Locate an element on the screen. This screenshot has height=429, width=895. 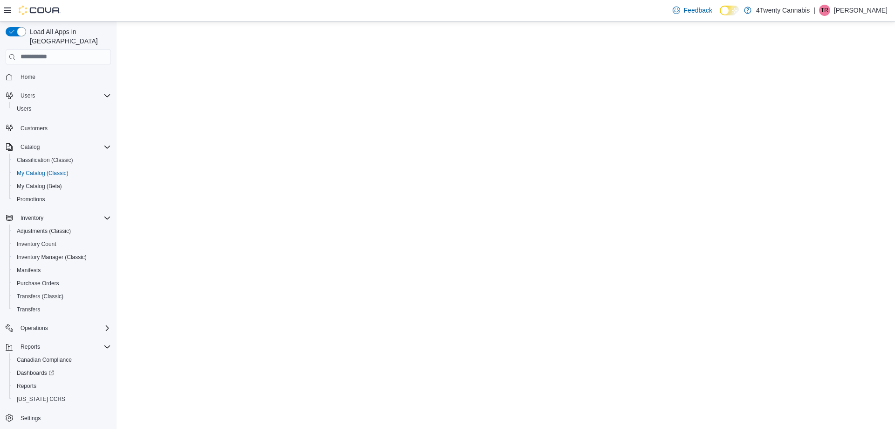
a: Adjustments (Classic) is located at coordinates (44, 231).